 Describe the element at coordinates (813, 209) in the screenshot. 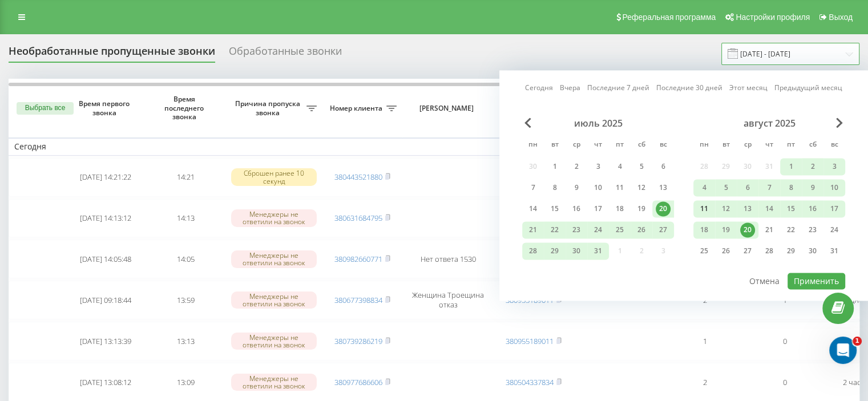

I see `div: сб 16 авг. 2025 г.` at that location.